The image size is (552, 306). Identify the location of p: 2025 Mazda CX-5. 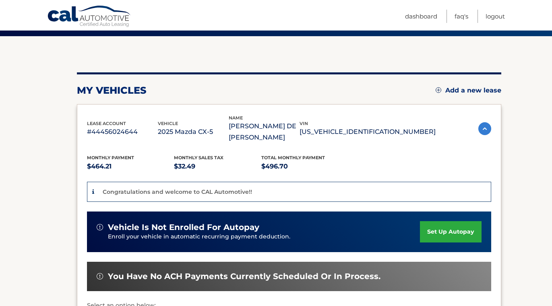
(193, 132).